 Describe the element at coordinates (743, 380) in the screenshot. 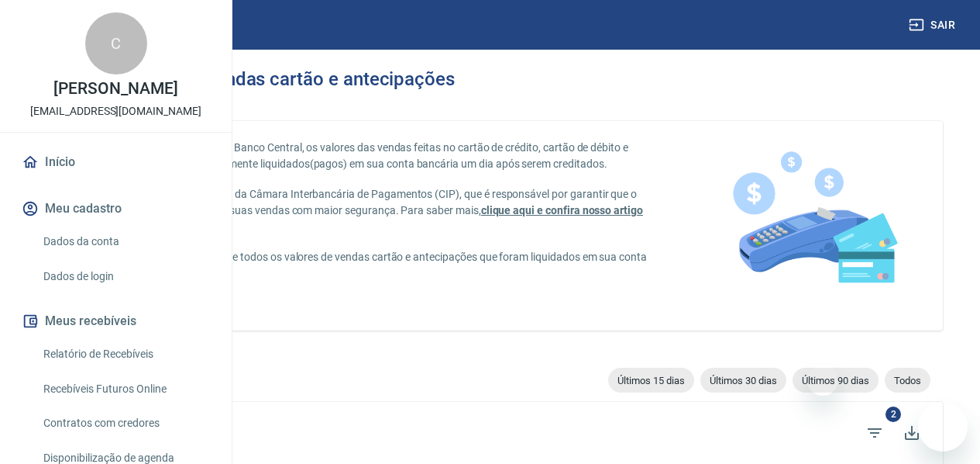

I see `div: Últimos 30 dias` at that location.